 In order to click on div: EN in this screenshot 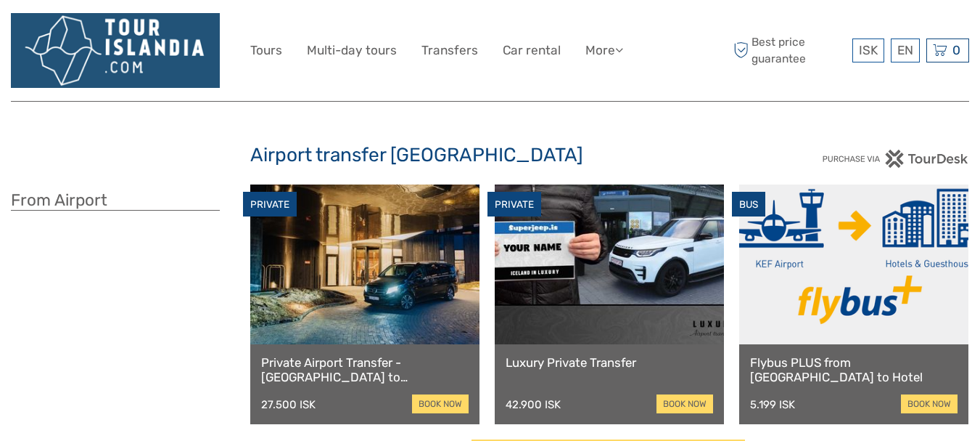, I will do `click(906, 50)`.